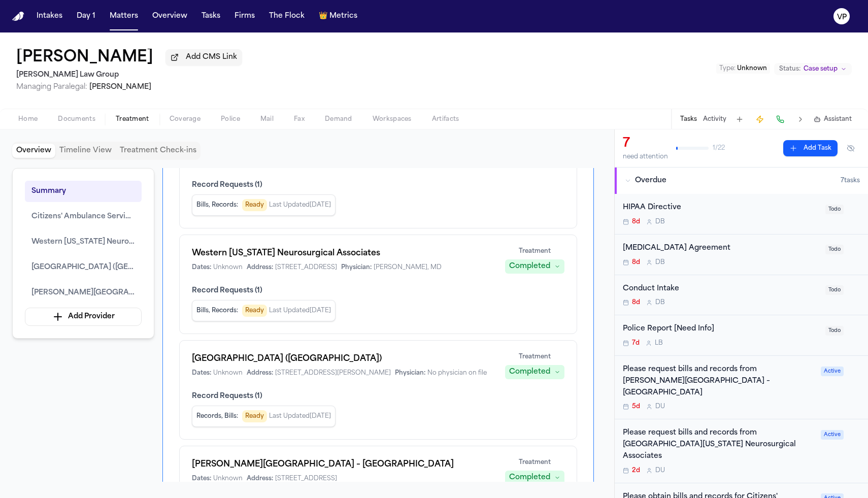 The height and width of the screenshot is (498, 868). Describe the element at coordinates (245, 16) in the screenshot. I see `a: Firms` at that location.